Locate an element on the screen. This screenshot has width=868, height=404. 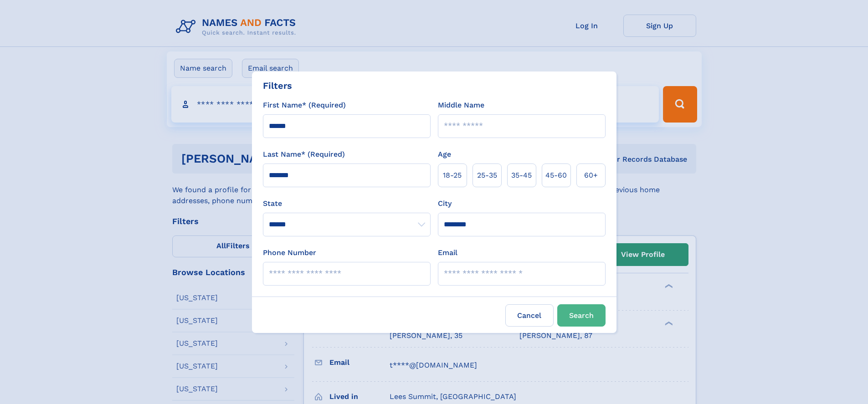
button: Search is located at coordinates (581, 315).